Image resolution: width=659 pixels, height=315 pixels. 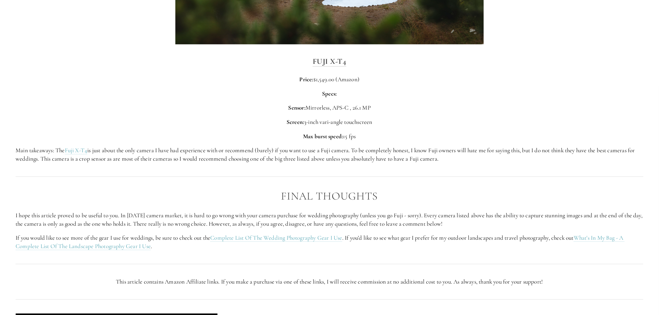 What do you see at coordinates (323, 136) in the screenshot?
I see `strong: Max burst speed:` at bounding box center [323, 136].